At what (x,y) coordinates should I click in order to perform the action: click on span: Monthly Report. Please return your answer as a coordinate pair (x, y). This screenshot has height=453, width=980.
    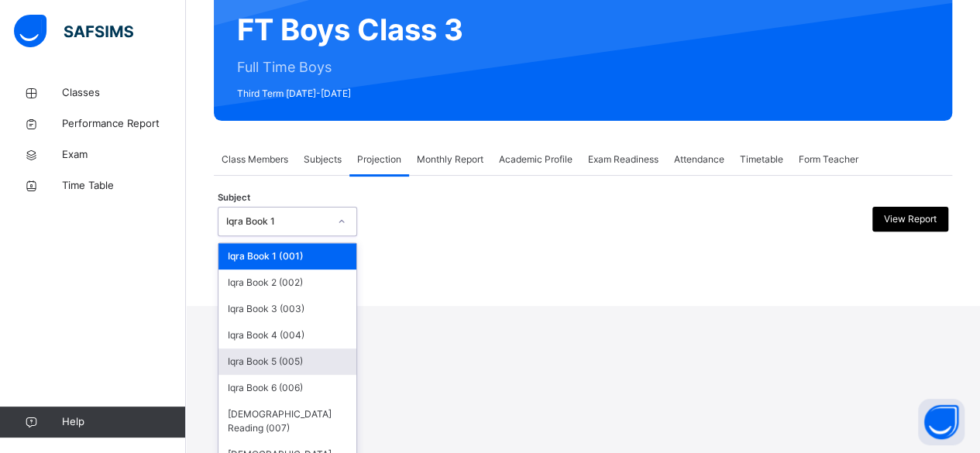
    Looking at the image, I should click on (450, 160).